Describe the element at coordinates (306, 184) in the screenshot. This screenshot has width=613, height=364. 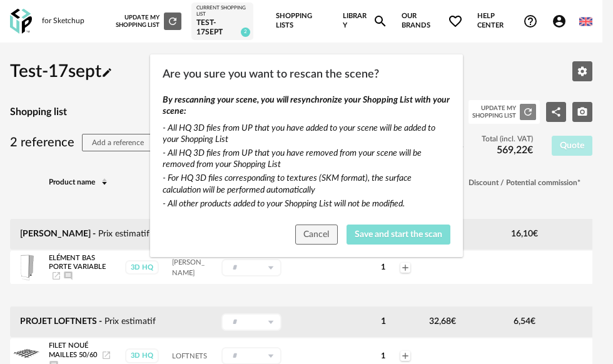
I see `div: - For HQ 3D files corresponding to textures (SKM format), the surface calculation will be perform...` at that location.